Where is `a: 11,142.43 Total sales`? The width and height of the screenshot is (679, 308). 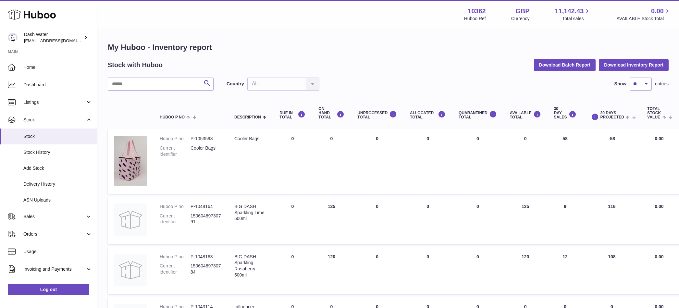
a: 11,142.43 Total sales is located at coordinates (572, 14).